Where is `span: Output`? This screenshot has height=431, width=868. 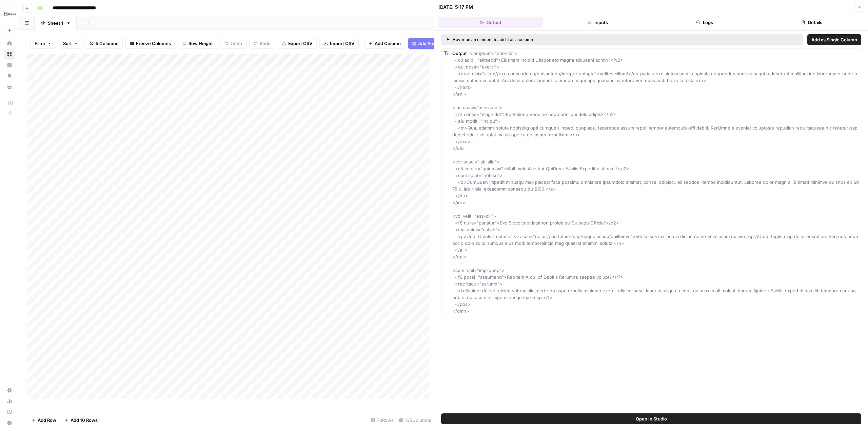
span: Output is located at coordinates (460, 53).